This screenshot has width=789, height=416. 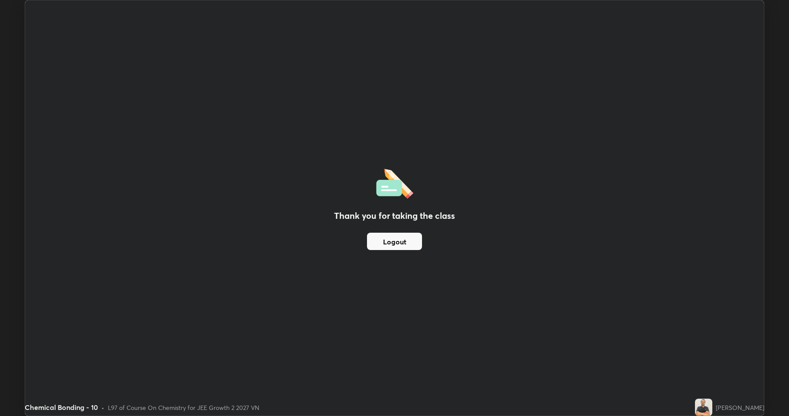 What do you see at coordinates (394, 241) in the screenshot?
I see `button: Logout` at bounding box center [394, 241].